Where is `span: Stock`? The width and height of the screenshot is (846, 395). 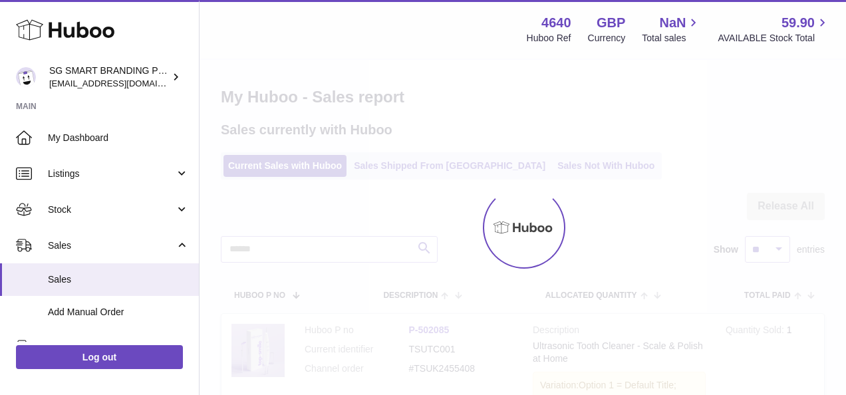
span: Stock is located at coordinates (111, 209).